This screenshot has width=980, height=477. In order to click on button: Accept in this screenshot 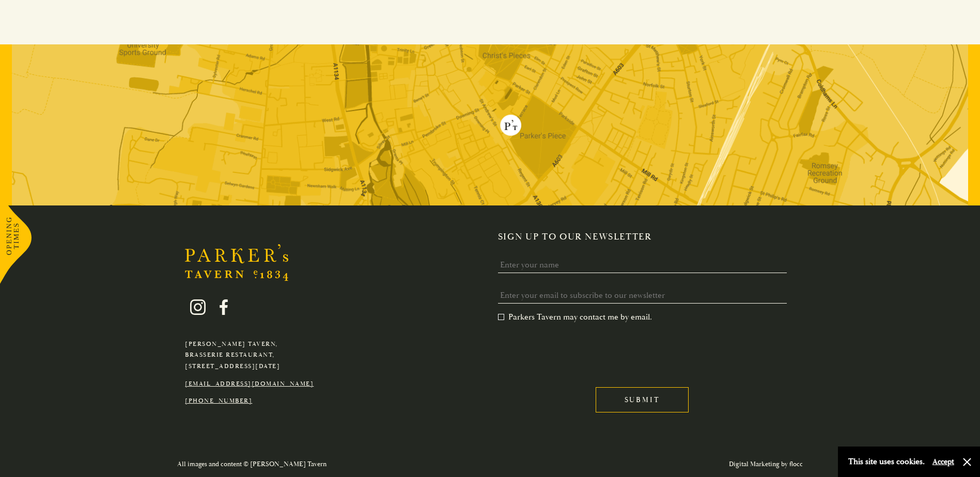, I will do `click(944, 462)`.